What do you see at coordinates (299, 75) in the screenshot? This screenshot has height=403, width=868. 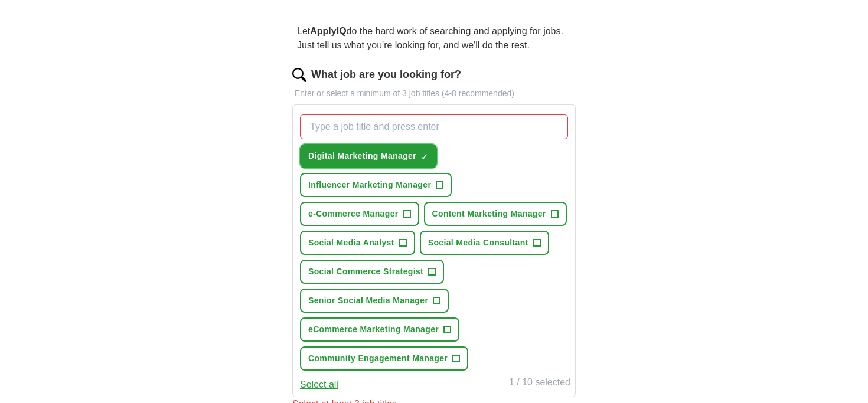 I see `img: search.png` at bounding box center [299, 75].